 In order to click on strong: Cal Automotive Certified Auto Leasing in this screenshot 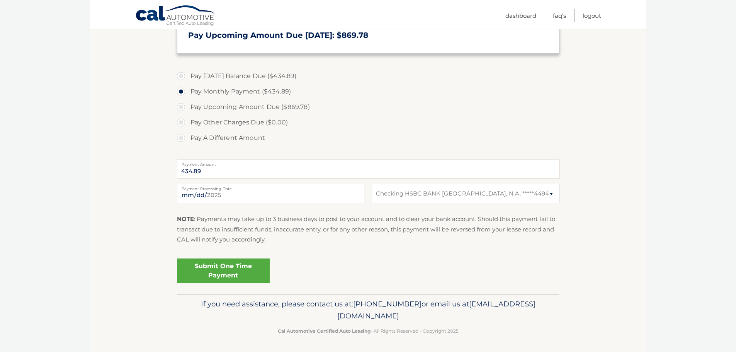, I will do `click(324, 331)`.